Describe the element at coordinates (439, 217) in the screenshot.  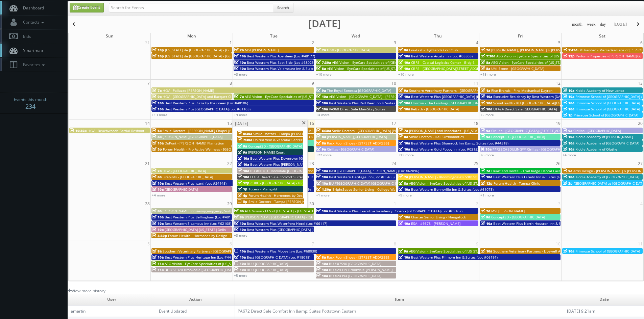
I see `span: Charter Senior Living - Naugatuck` at that location.